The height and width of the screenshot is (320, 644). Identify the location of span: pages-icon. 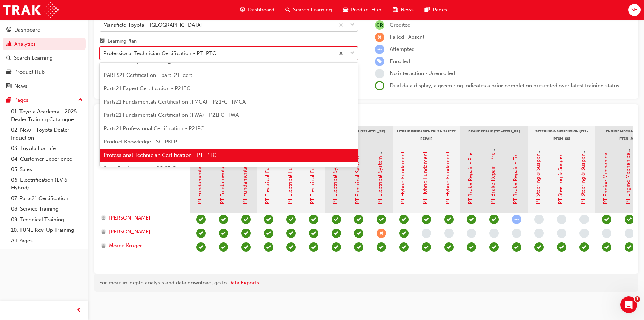
(427, 9).